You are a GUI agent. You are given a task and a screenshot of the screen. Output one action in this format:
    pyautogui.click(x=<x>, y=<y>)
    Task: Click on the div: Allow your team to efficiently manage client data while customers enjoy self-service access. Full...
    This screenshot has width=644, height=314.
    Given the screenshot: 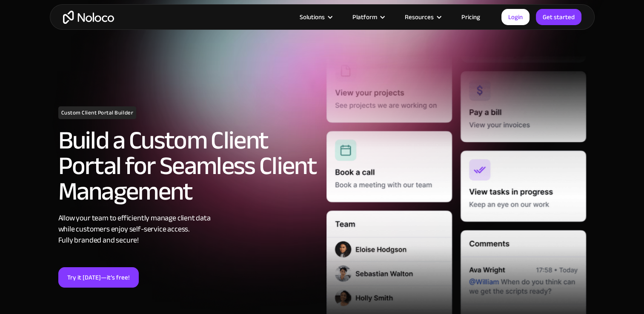 What is the action you would take?
    pyautogui.click(x=188, y=229)
    